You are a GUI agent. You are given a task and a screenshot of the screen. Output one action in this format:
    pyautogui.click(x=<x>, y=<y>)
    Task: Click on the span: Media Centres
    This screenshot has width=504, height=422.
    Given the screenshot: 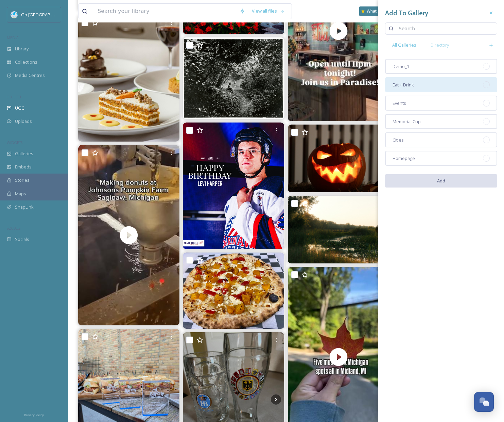 What is the action you would take?
    pyautogui.click(x=30, y=75)
    